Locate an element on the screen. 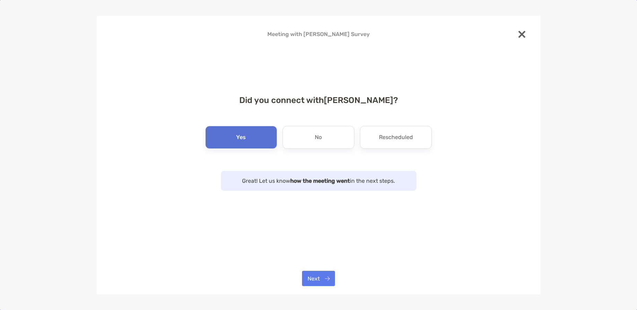 This screenshot has height=310, width=637. p: Yes is located at coordinates (241, 137).